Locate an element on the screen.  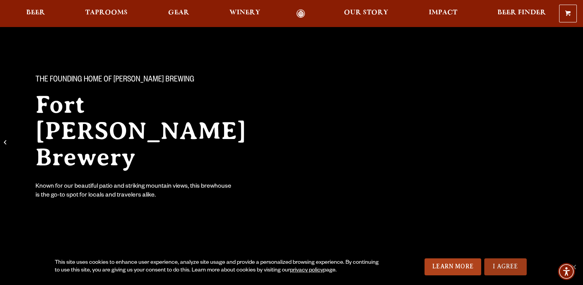
a: Beer is located at coordinates (35, 13).